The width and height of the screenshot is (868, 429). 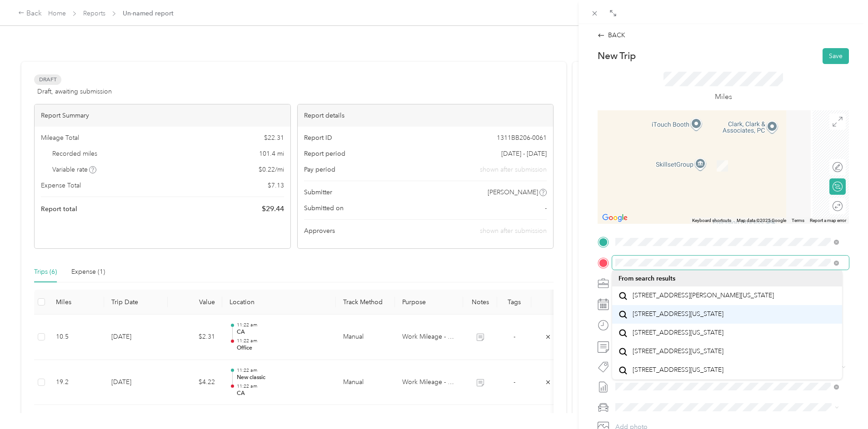 What do you see at coordinates (761, 220) in the screenshot?
I see `span: Map data ©2025 Google` at bounding box center [761, 220].